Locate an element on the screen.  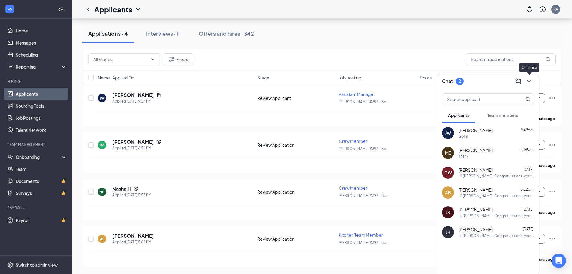
svg: ComposeMessage is located at coordinates (518, 81).